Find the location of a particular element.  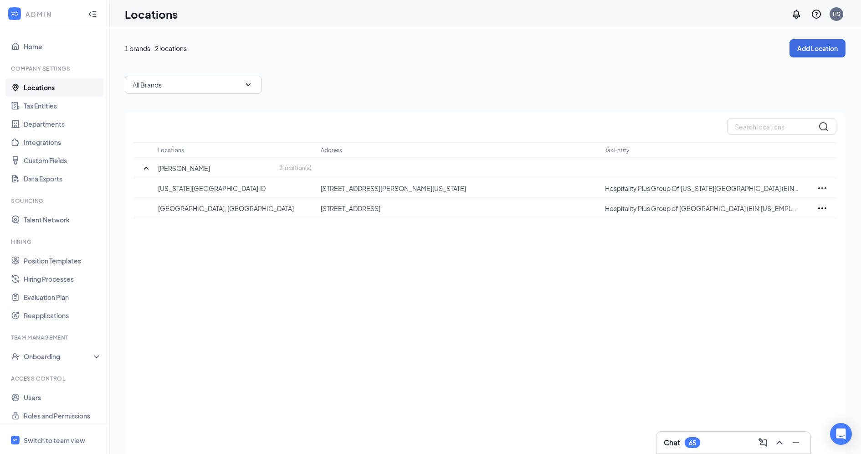

div: ADMIN is located at coordinates (52, 14).